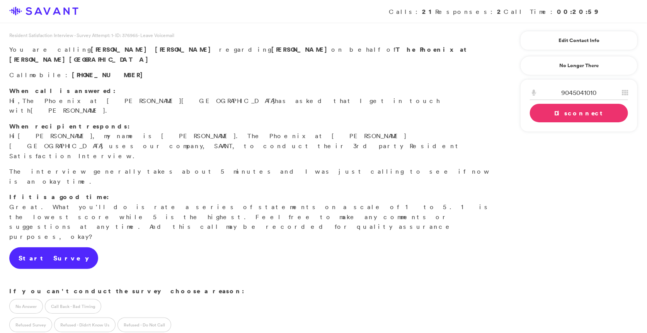  Describe the element at coordinates (250, 75) in the screenshot. I see `p: Call :` at that location.